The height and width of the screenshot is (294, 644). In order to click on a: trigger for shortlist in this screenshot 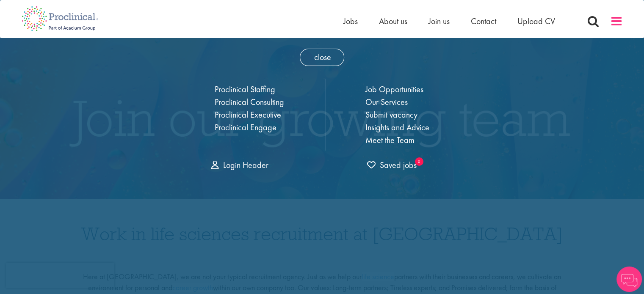, I will do `click(392, 165)`.